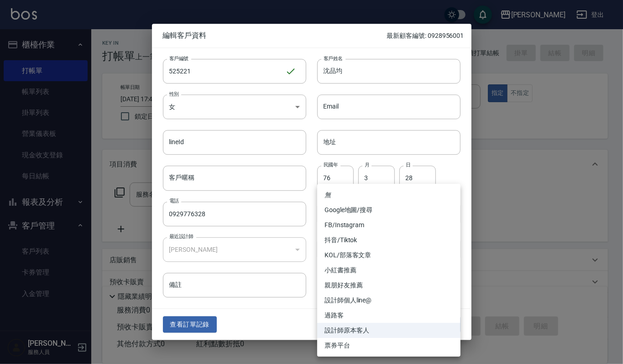 This screenshot has height=364, width=623. I want to click on li: 票券平台, so click(389, 345).